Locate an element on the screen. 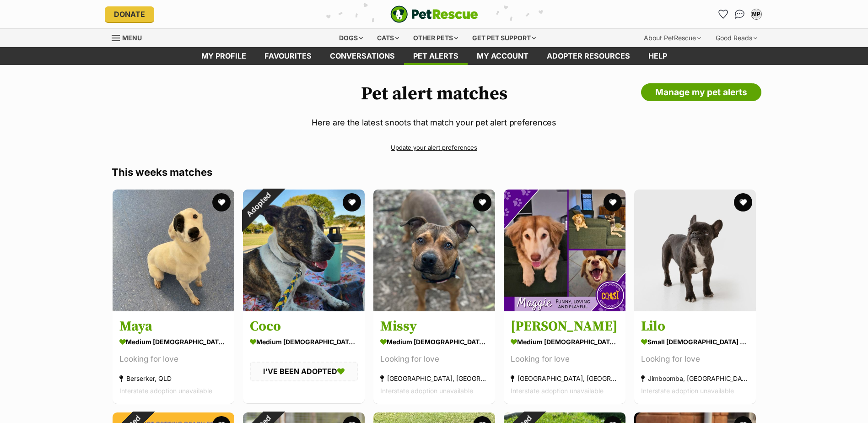 The image size is (868, 423). img: Maya is located at coordinates (173, 250).